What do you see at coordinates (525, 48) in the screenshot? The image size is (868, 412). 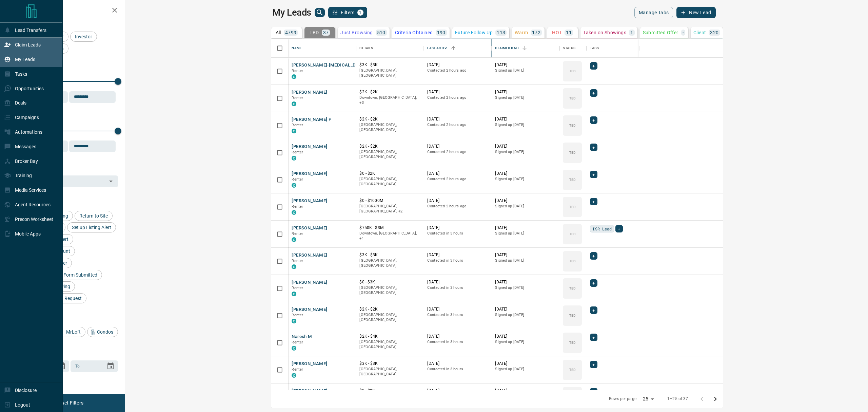 I see `div: Claimed Date` at bounding box center [525, 48].